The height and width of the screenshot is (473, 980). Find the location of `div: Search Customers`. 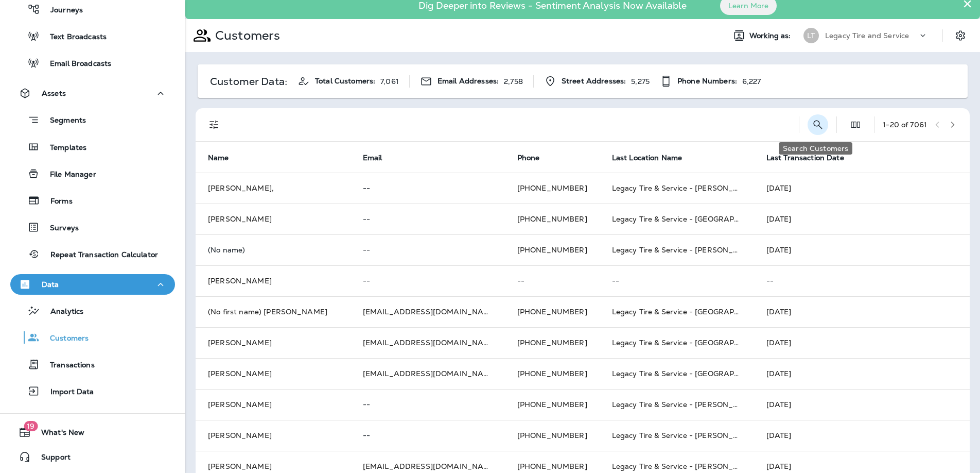

div: Search Customers is located at coordinates (815, 148).